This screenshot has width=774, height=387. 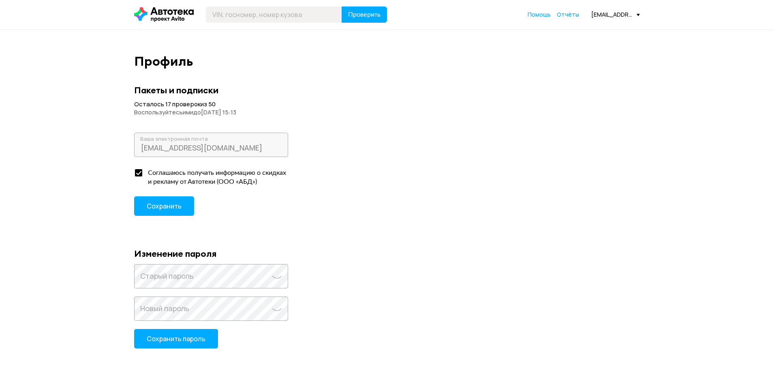 What do you see at coordinates (387, 61) in the screenshot?
I see `div: Профиль` at bounding box center [387, 61].